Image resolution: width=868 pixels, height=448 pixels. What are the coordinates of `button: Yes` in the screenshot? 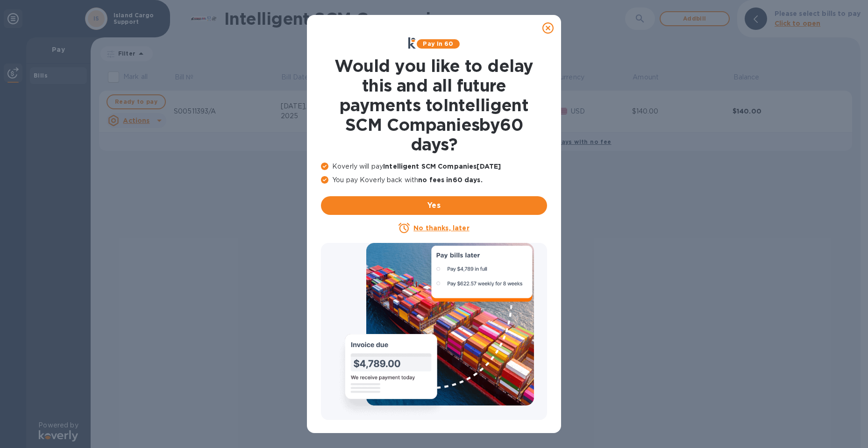 It's located at (434, 206).